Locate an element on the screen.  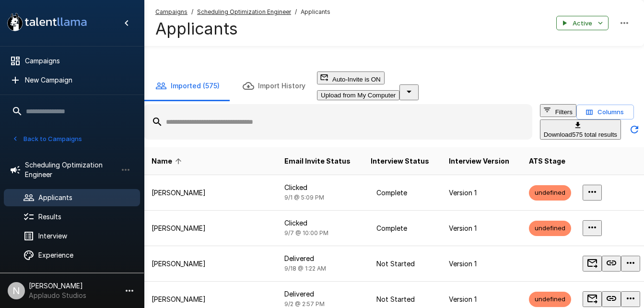
u: Scheduling Optimization Engineer is located at coordinates (244, 11).